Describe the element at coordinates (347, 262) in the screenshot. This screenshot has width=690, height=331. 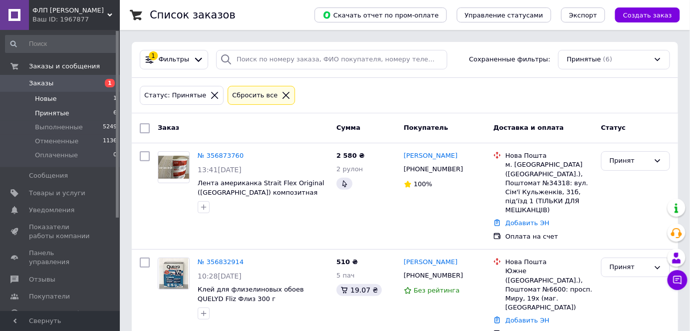
I see `span: 510 ₴` at that location.